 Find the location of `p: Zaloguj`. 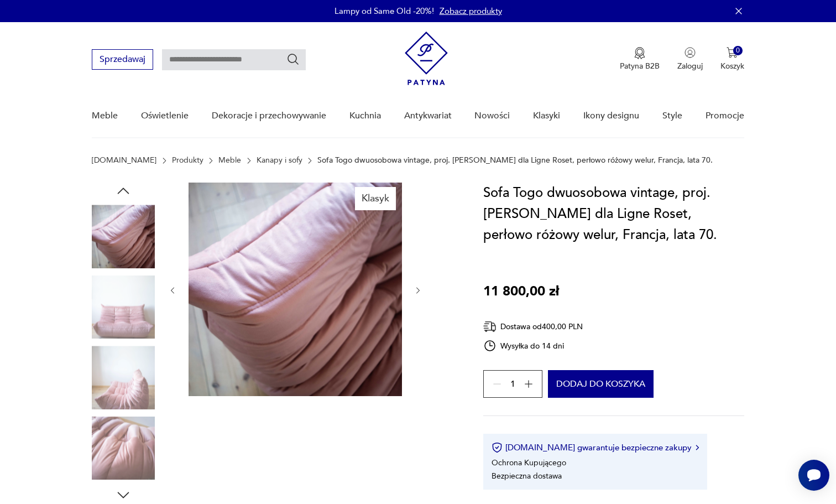

p: Zaloguj is located at coordinates (690, 66).